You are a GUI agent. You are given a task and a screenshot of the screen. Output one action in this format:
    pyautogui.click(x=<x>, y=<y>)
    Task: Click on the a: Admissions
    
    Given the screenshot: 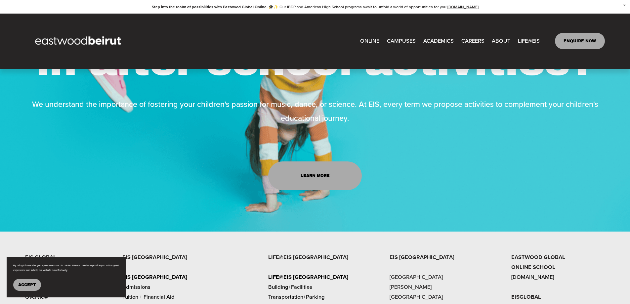 What is the action you would take?
    pyautogui.click(x=136, y=287)
    